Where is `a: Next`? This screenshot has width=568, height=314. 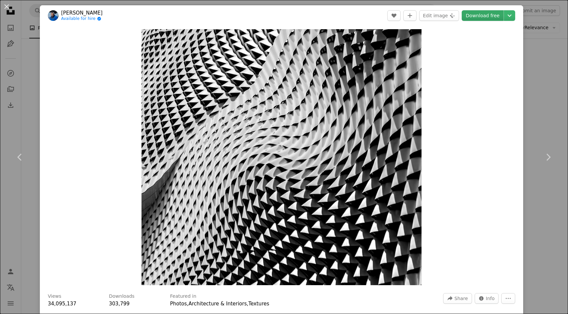 a: Next is located at coordinates (548, 157).